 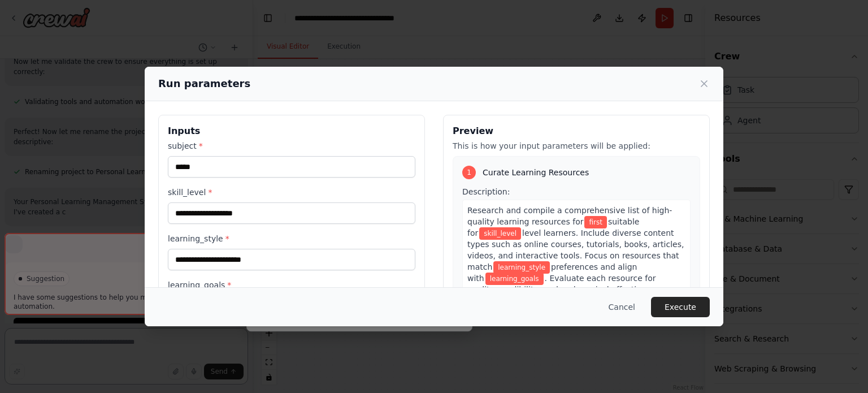 I want to click on div: 1, so click(x=469, y=172).